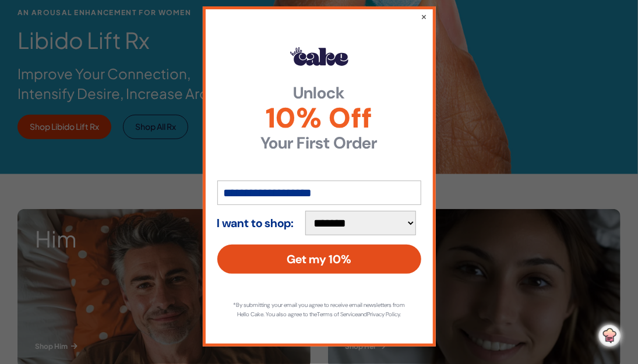 This screenshot has width=638, height=364. Describe the element at coordinates (256, 223) in the screenshot. I see `strong: I want to shop:` at that location.